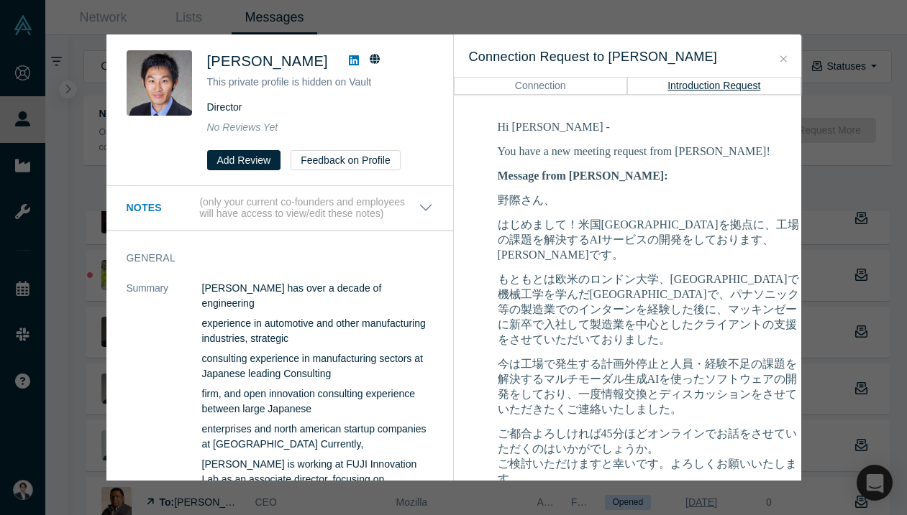 The width and height of the screenshot is (907, 515). I want to click on h3: Notes, so click(162, 208).